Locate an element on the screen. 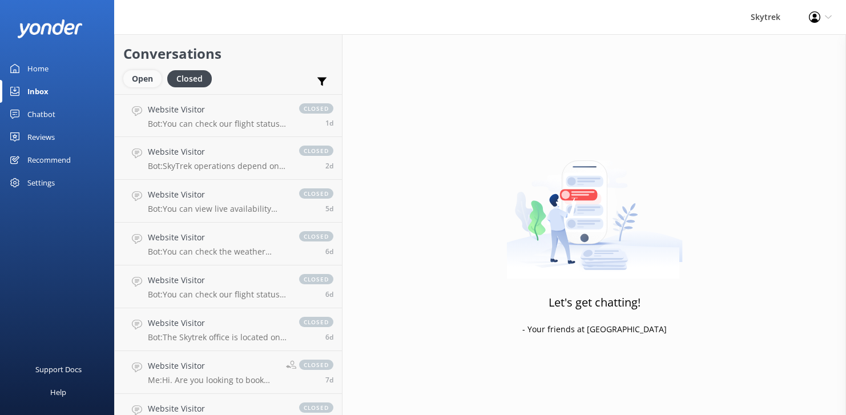 The height and width of the screenshot is (415, 846). p: Me: Hi. Are you looking to book Skydiving or Paragliding? is located at coordinates (212, 380).